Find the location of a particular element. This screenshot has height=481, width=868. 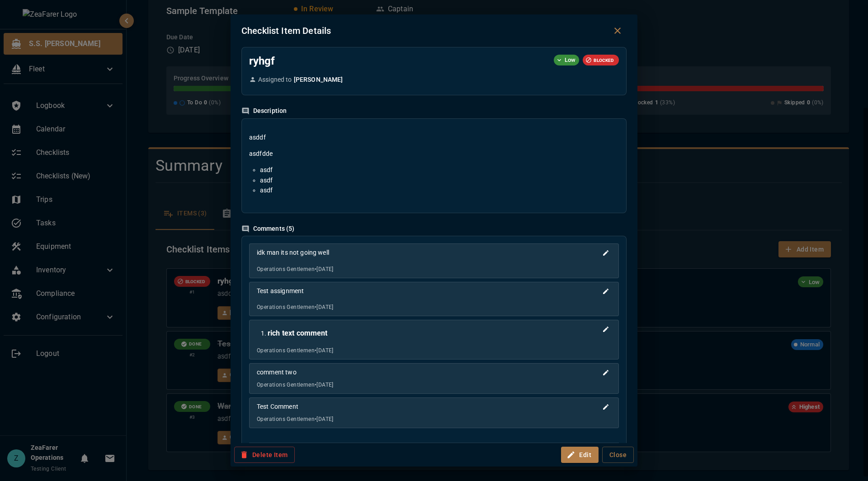

button: Close dialog is located at coordinates (617, 31).